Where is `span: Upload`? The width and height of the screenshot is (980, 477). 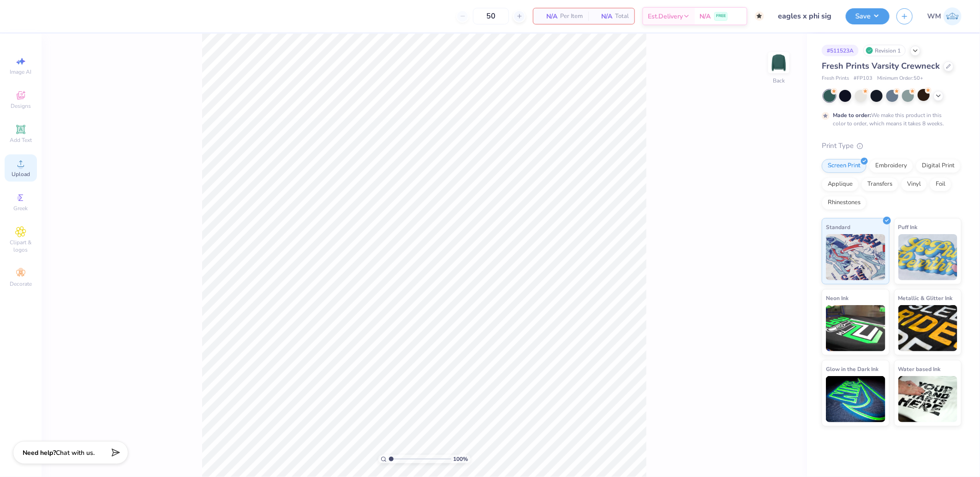 span: Upload is located at coordinates (21, 174).